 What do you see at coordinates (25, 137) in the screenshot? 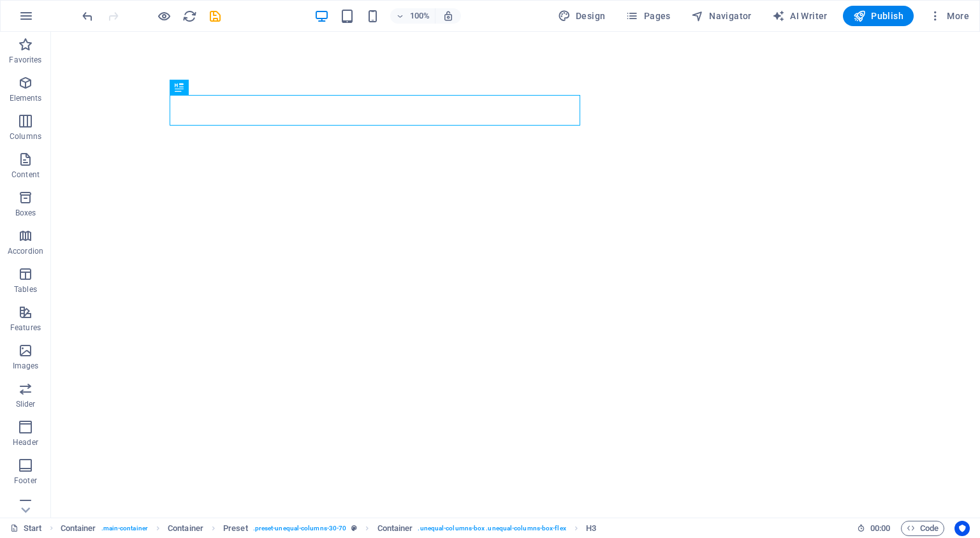
I see `p: Columns` at bounding box center [25, 137].